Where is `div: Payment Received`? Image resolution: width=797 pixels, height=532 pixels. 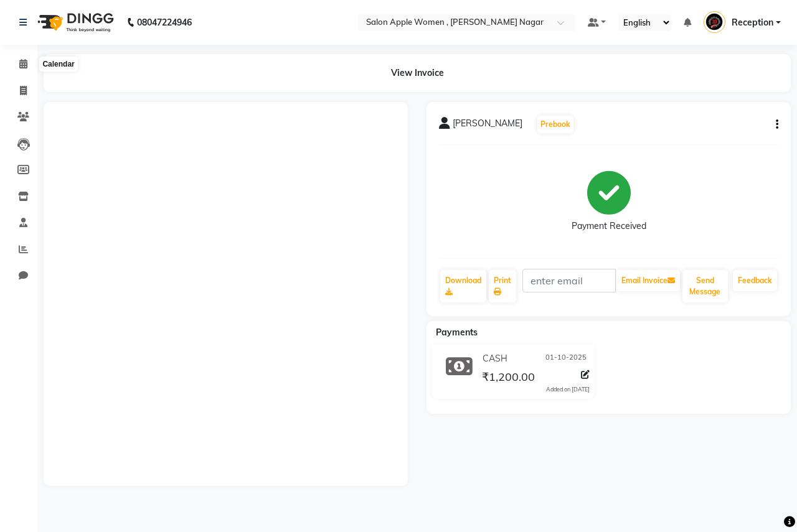 div: Payment Received is located at coordinates (609, 226).